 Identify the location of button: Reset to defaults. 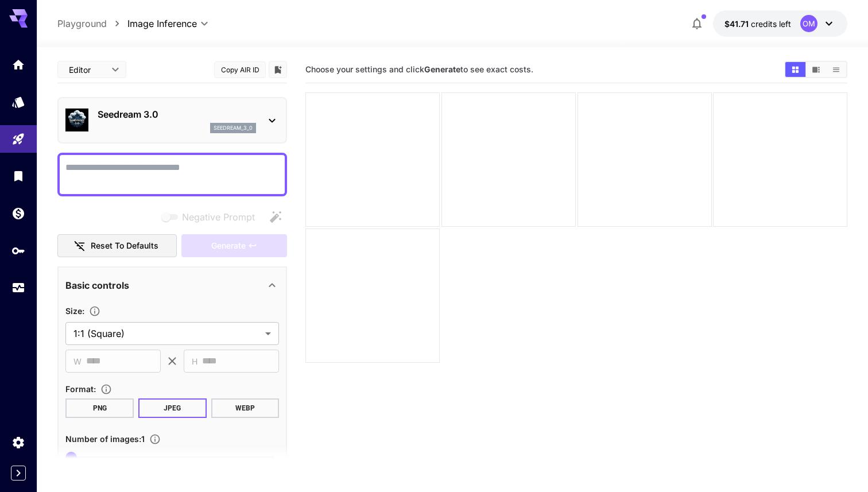
(117, 246).